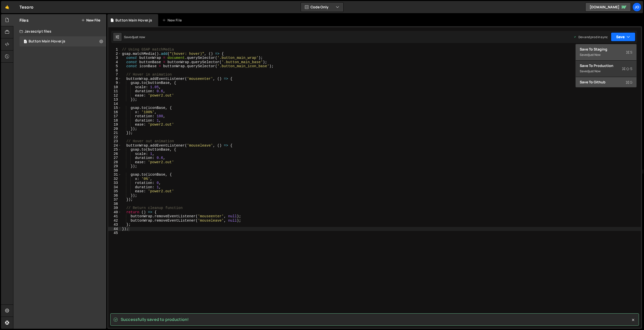 Image resolution: width=644 pixels, height=330 pixels. Describe the element at coordinates (115, 116) in the screenshot. I see `div: 17` at that location.